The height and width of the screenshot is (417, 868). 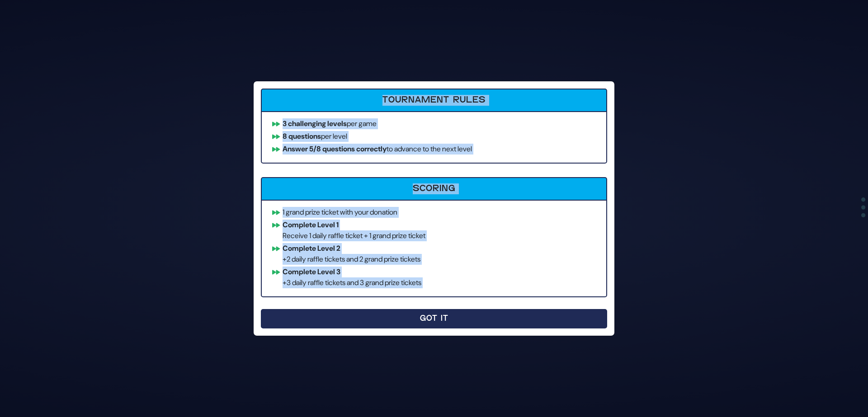 I want to click on h6: Scoring, so click(x=434, y=189).